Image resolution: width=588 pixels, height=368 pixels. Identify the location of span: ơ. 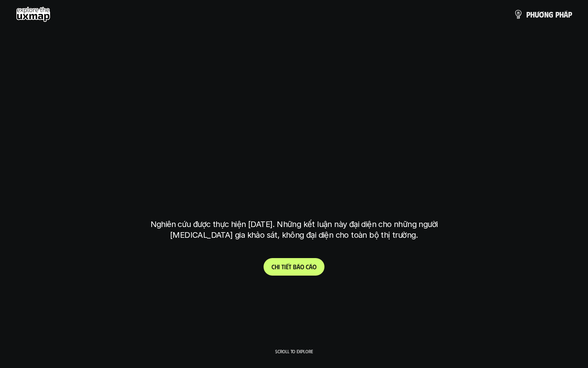
(541, 14).